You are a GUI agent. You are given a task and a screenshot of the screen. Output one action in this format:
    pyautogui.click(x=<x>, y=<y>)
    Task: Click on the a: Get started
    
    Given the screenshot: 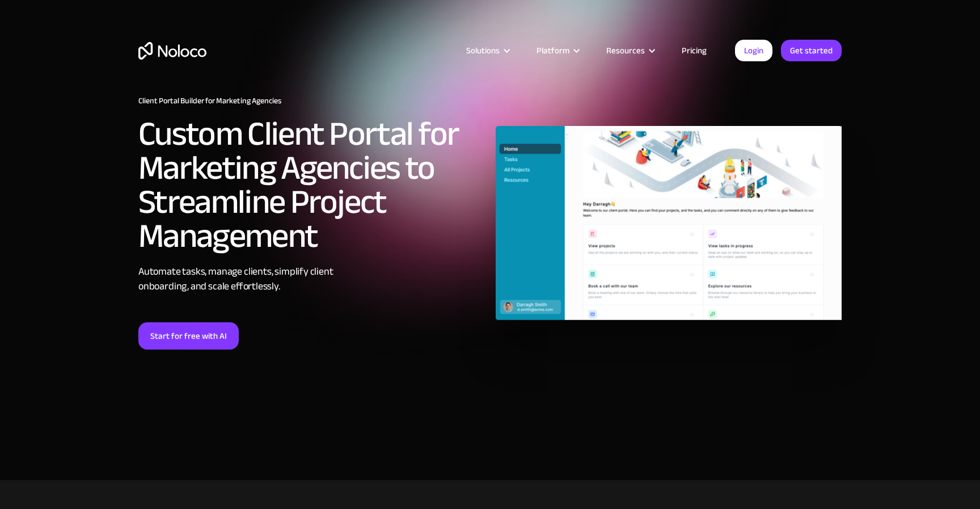 What is the action you would take?
    pyautogui.click(x=812, y=51)
    